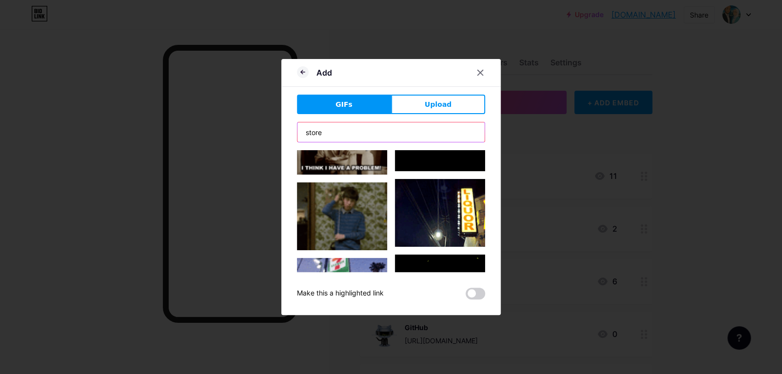  I want to click on div: Make this a highlighted link, so click(340, 294).